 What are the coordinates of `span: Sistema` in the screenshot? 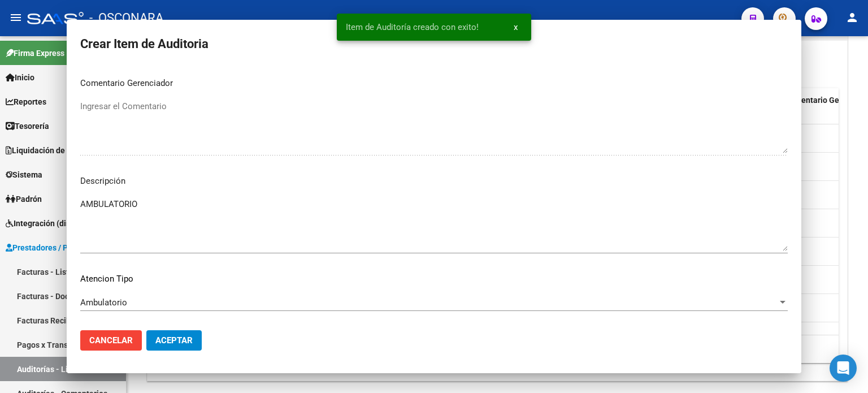 It's located at (24, 174).